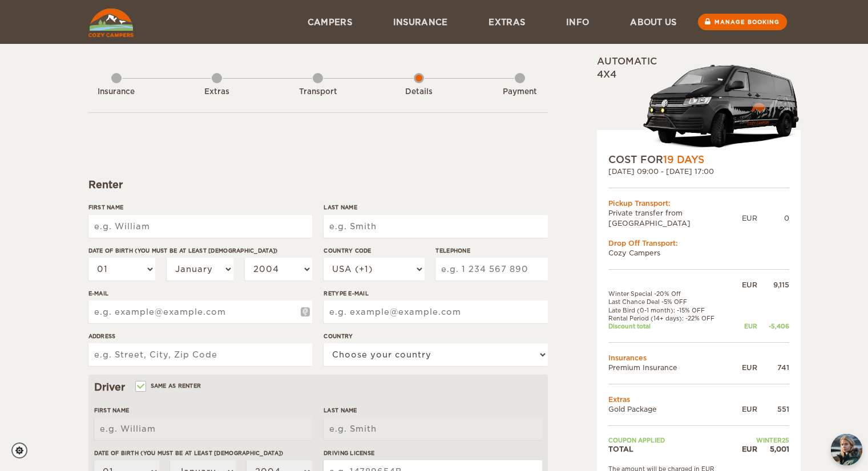 The height and width of the screenshot is (471, 868). Describe the element at coordinates (200, 293) in the screenshot. I see `label: E-mail` at that location.